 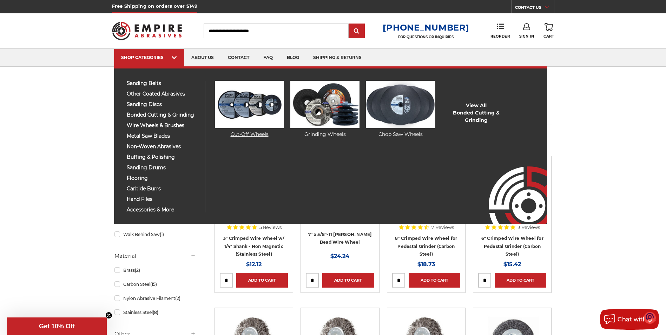 What do you see at coordinates (147, 31) in the screenshot?
I see `img: Empire Abrasives` at bounding box center [147, 31].